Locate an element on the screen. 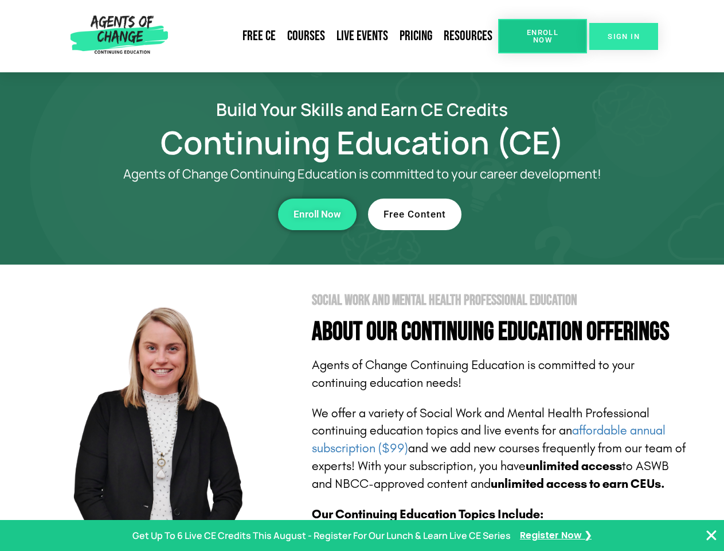 This screenshot has height=551, width=724. a: Courses is located at coordinates (306, 36).